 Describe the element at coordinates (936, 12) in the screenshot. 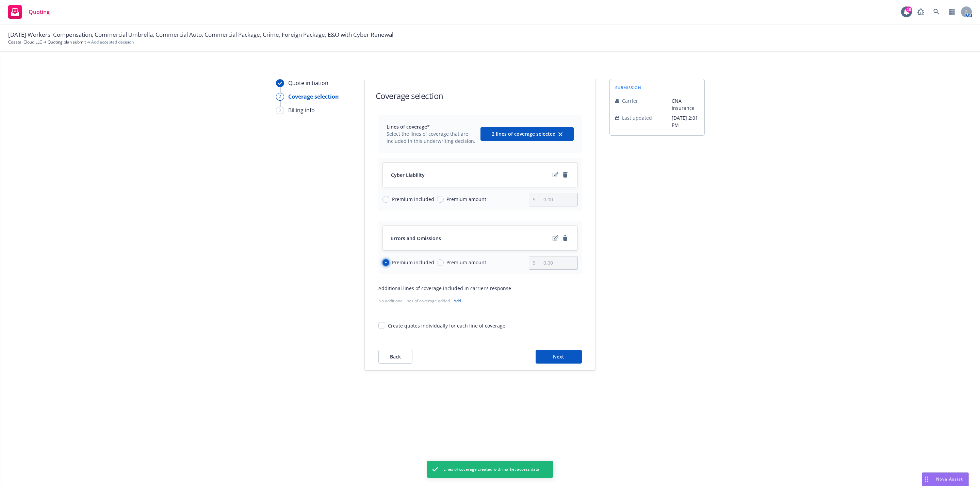

I see `a: Search` at that location.